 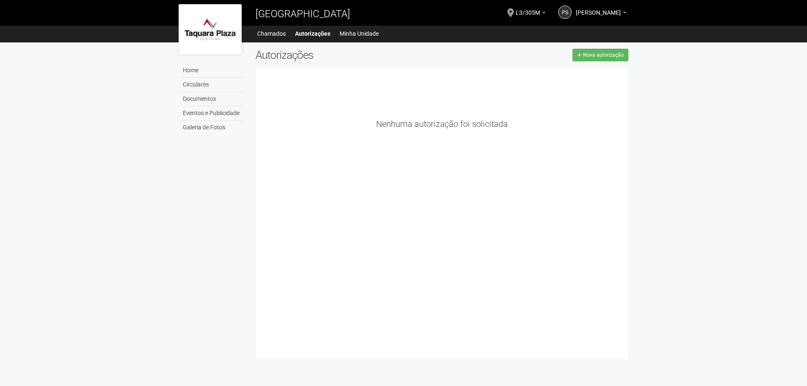 What do you see at coordinates (565, 12) in the screenshot?
I see `a: PS` at bounding box center [565, 12].